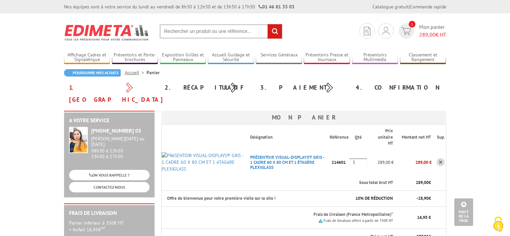 The image size is (510, 236). Describe the element at coordinates (109, 120) in the screenshot. I see `h2: A votre service` at that location.